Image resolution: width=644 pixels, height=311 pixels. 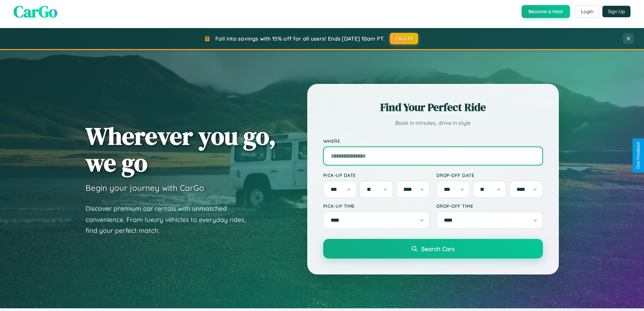 I want to click on label: Where, so click(x=433, y=141).